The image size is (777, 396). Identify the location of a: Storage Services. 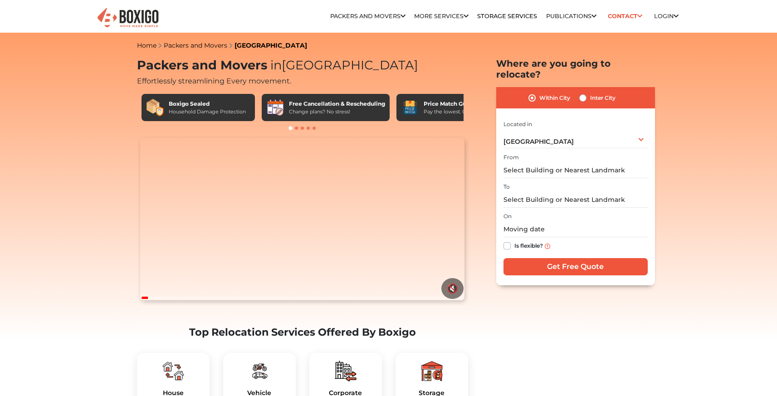
(507, 16).